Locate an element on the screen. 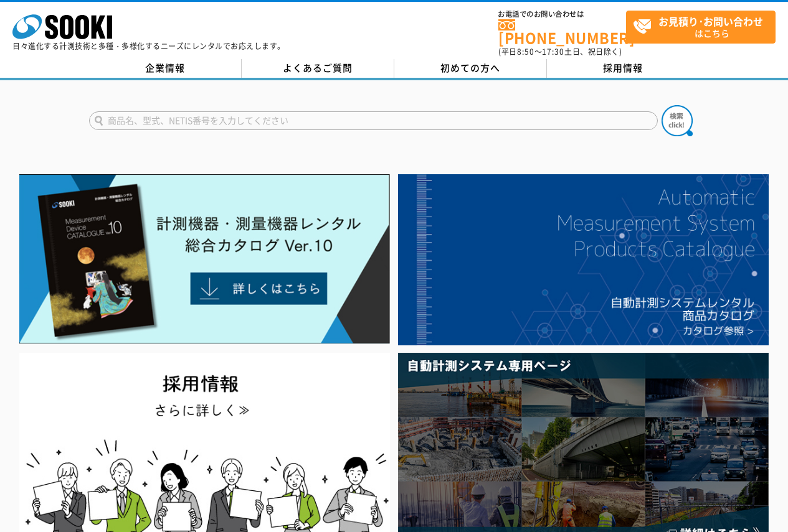 This screenshot has height=532, width=788. input: 商品名、型式、NETIS番号を入力してください is located at coordinates (373, 120).